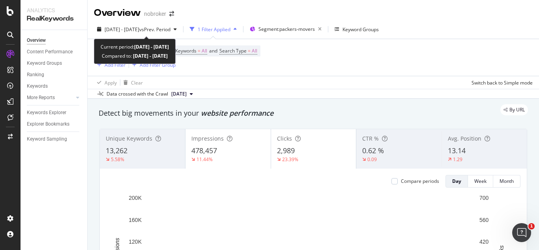 The width and height of the screenshot is (539, 250). Describe the element at coordinates (47, 139) in the screenshot. I see `div: Keyword Sampling` at that location.